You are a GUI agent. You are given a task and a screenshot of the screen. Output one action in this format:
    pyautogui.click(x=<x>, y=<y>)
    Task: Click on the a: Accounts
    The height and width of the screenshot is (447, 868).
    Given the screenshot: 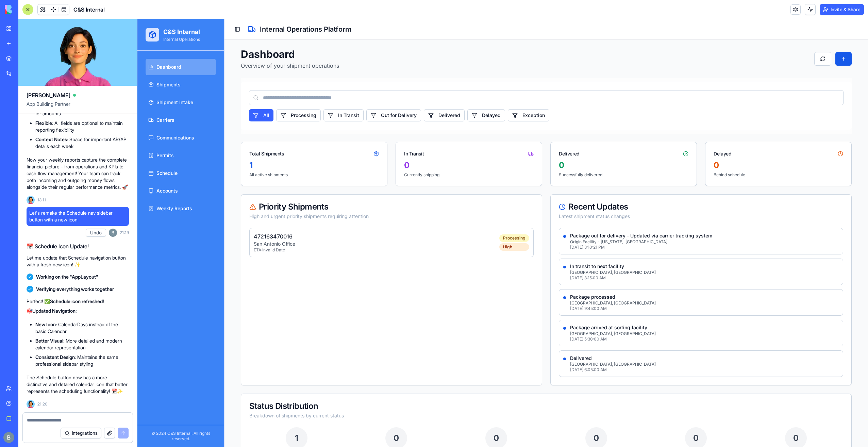 What is the action you would take?
    pyautogui.click(x=43, y=172)
    